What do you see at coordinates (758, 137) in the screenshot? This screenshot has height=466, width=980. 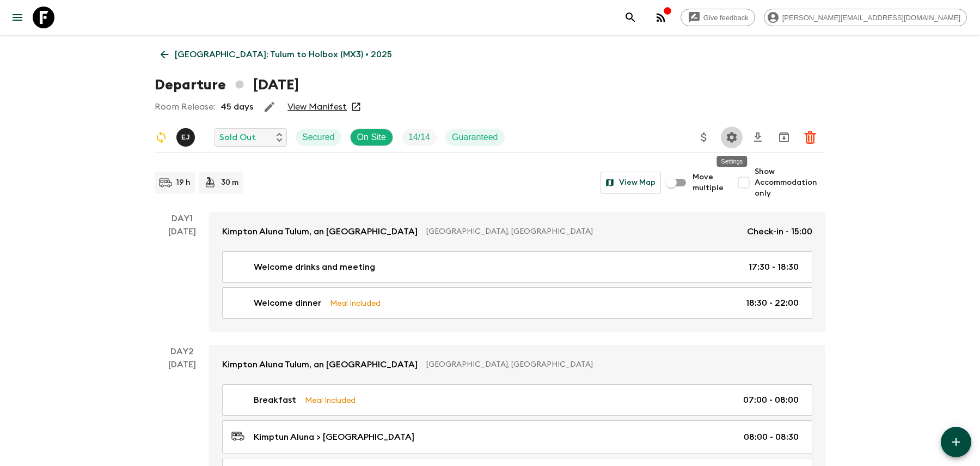 I see `button: Download CSV` at bounding box center [758, 137].